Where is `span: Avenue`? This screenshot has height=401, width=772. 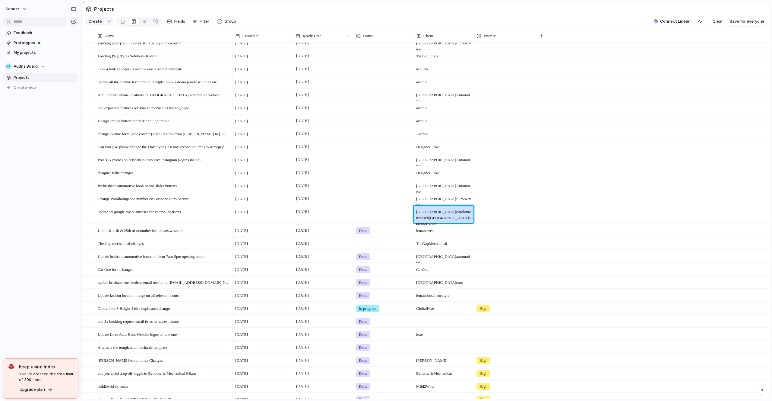
span: Avenue is located at coordinates (444, 132).